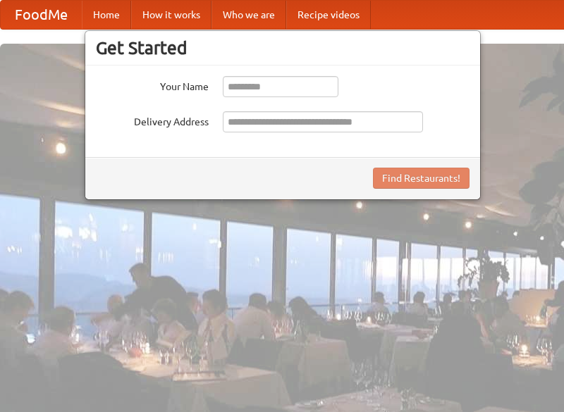 Image resolution: width=564 pixels, height=412 pixels. Describe the element at coordinates (152, 85) in the screenshot. I see `label: Your Name` at that location.